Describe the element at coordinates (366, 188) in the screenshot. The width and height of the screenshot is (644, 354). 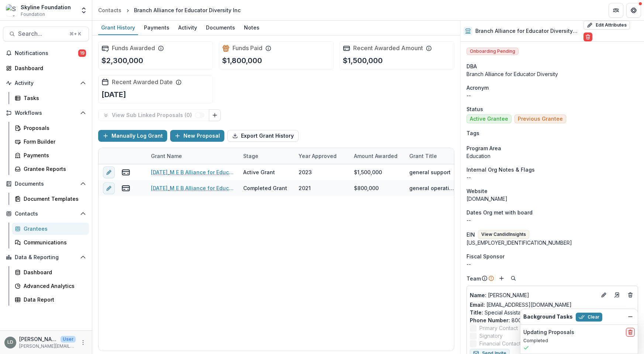
I see `div: $800,000` at that location.